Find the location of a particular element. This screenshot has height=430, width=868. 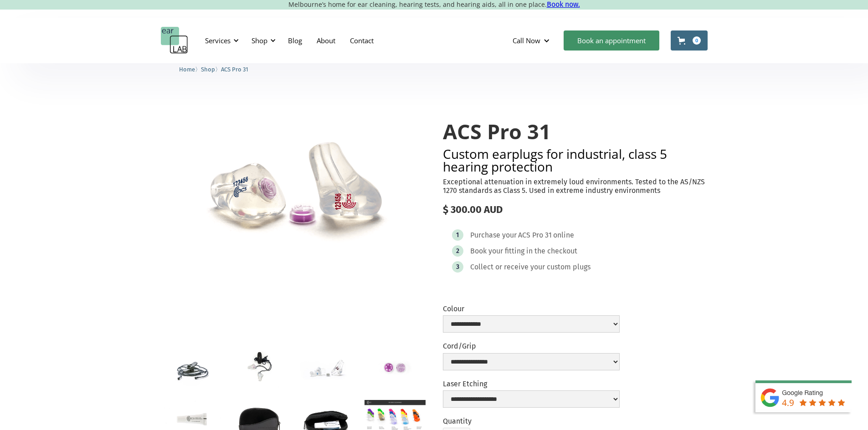

div: Purchase your is located at coordinates (493, 235).